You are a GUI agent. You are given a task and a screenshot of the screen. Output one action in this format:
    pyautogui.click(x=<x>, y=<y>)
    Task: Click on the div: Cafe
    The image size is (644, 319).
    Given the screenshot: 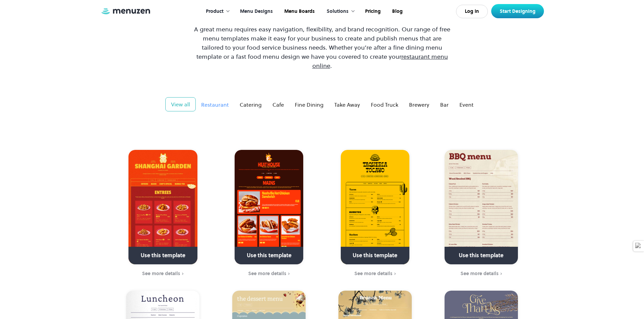 What is the action you would take?
    pyautogui.click(x=278, y=105)
    